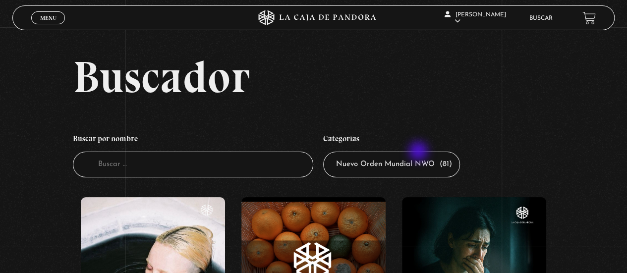 This screenshot has height=273, width=627. I want to click on span: Menu, so click(48, 18).